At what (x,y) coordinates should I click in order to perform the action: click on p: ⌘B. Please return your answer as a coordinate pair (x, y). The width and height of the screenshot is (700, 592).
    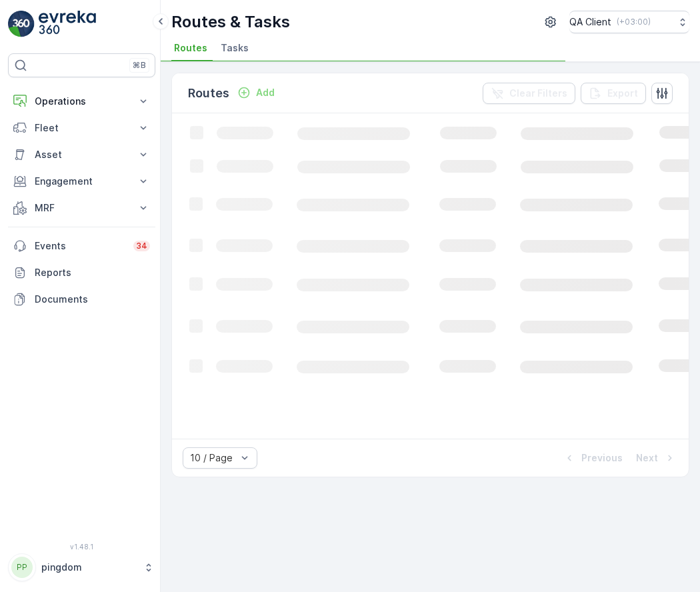
    Looking at the image, I should click on (139, 66).